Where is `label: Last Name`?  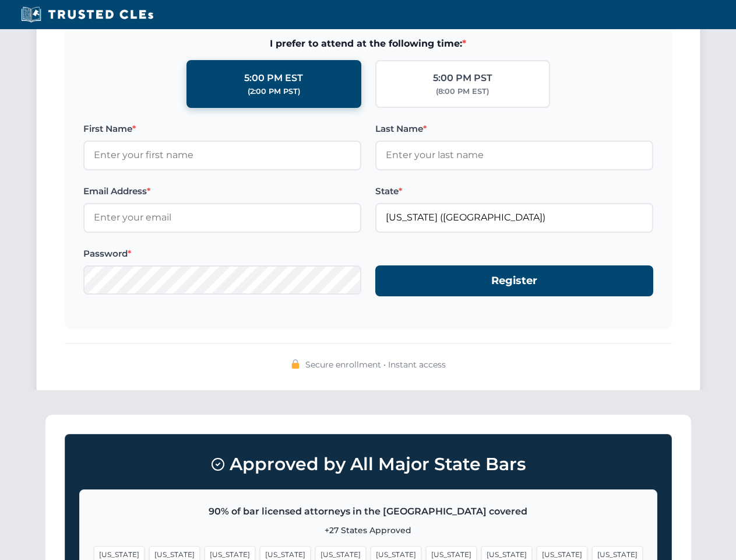
label: Last Name is located at coordinates (514, 129).